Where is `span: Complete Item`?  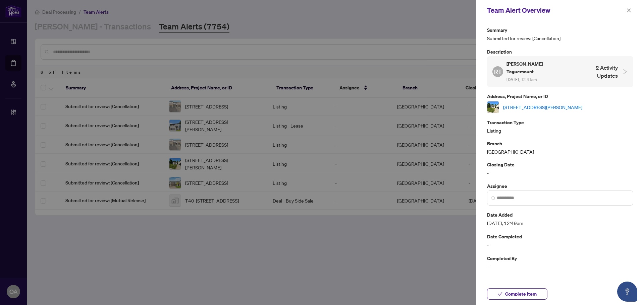
span: Complete Item is located at coordinates (520, 294).